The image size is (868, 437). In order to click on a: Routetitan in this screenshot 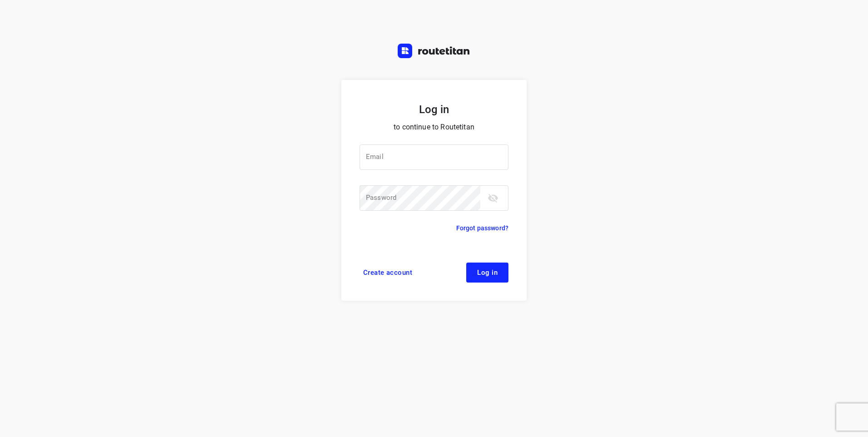, I will do `click(434, 52)`.